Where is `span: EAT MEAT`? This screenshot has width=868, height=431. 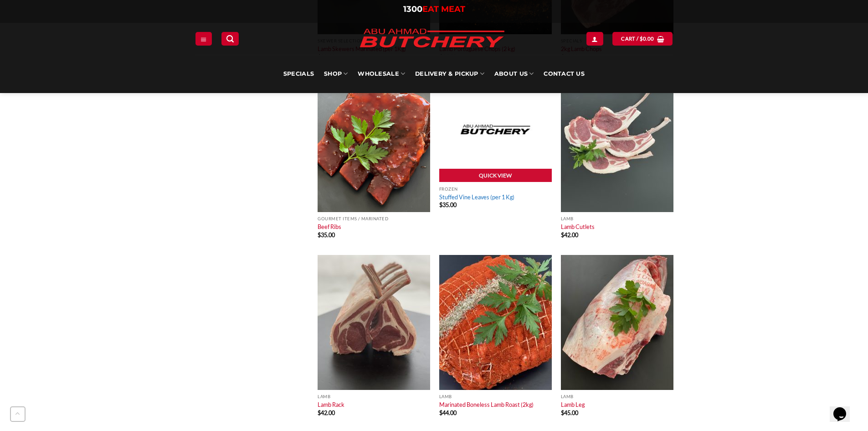
span: EAT MEAT is located at coordinates (444, 9).